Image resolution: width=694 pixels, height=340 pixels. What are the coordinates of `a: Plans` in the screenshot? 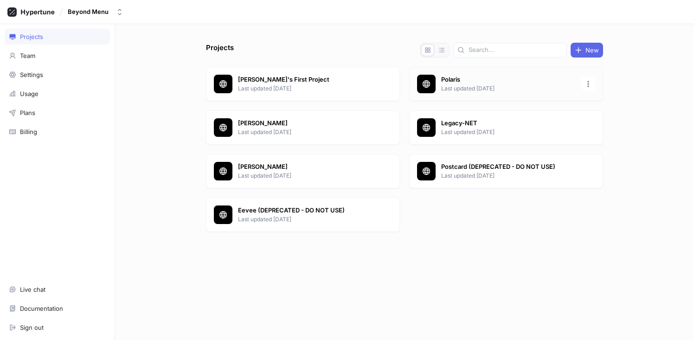 It's located at (57, 113).